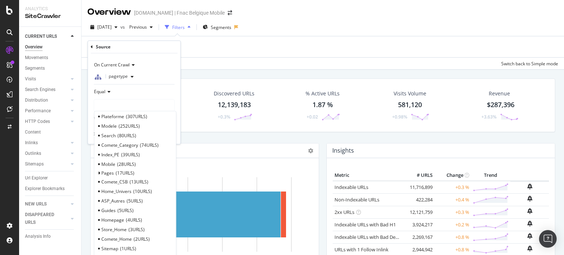 The height and width of the screenshot is (255, 564). Describe the element at coordinates (419, 187) in the screenshot. I see `td: 11,716,899` at that location.